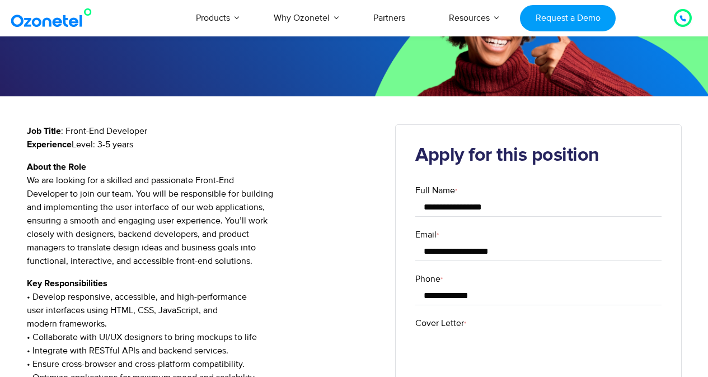  Describe the element at coordinates (67, 283) in the screenshot. I see `strong: Key Responsibilities` at that location.